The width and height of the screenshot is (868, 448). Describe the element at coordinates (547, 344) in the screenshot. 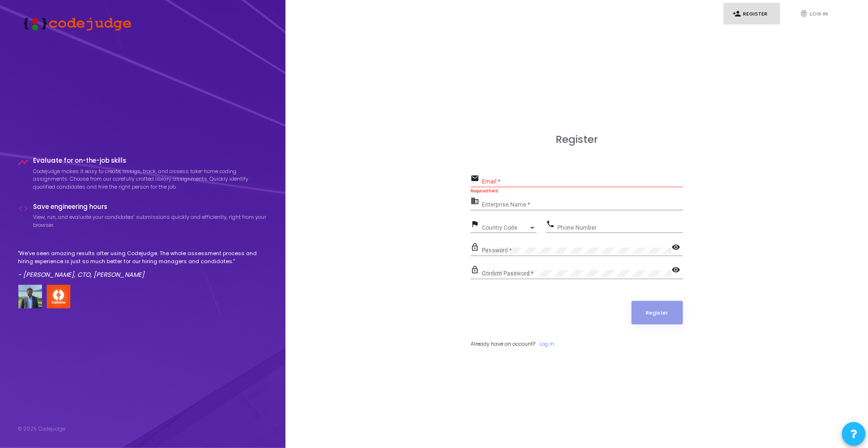

I see `a: Log In` at that location.